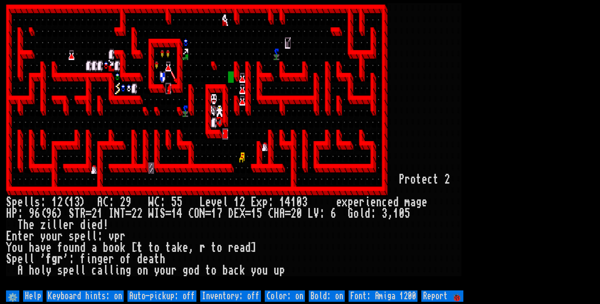 The width and height of the screenshot is (600, 304). Describe the element at coordinates (242, 214) in the screenshot. I see `div: X` at that location.